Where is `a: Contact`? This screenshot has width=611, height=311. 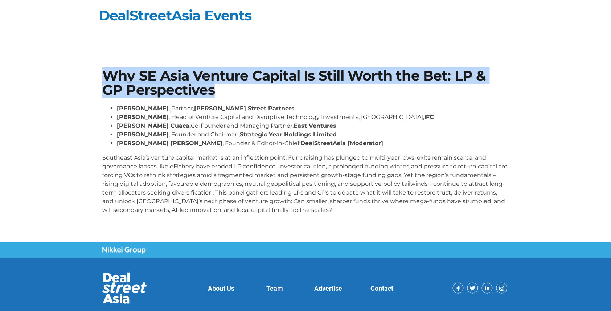
a: Contact is located at coordinates (382, 288).